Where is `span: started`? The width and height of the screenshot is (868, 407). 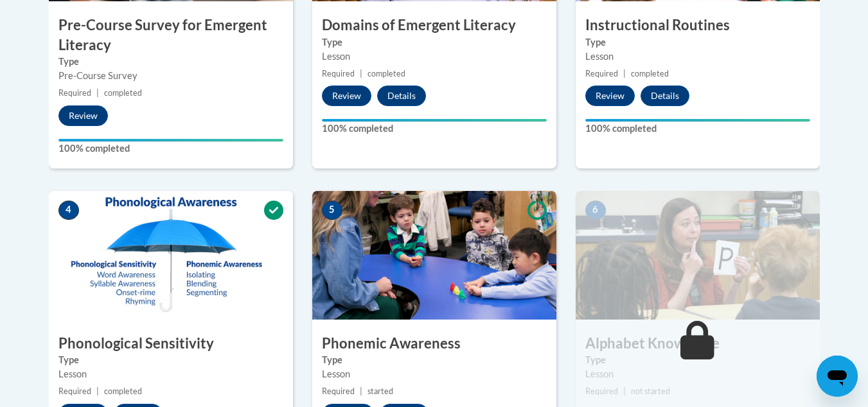 span: started is located at coordinates (380, 391).